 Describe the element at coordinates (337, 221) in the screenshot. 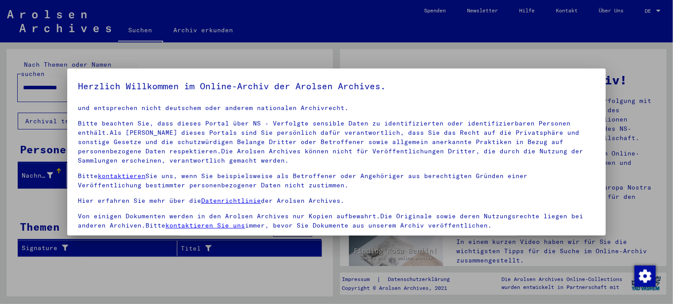

I see `p: Von einigen Dokumenten werden in den Arolsen Archives nur Kopien aufbewahrt.Die Originale sowie d...` at that location.